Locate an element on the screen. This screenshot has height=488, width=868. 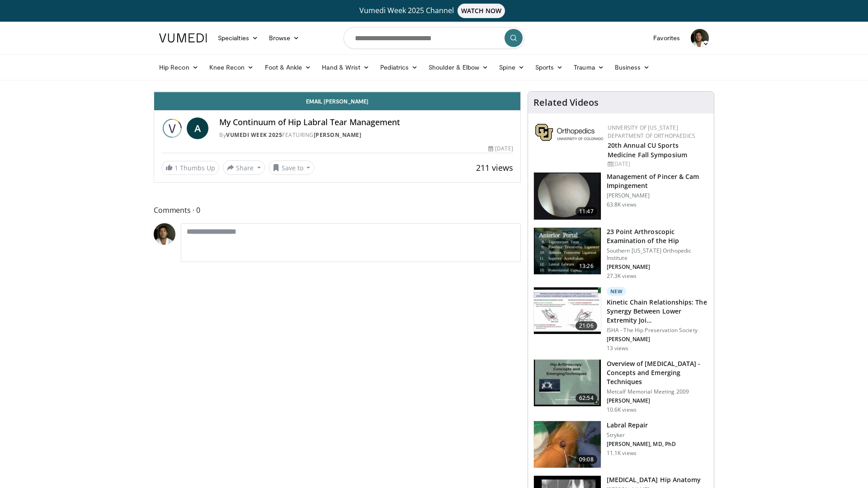
img: 678363_3.png.150x105_q85_crop-smart_upscale.jpg is located at coordinates (568, 384).